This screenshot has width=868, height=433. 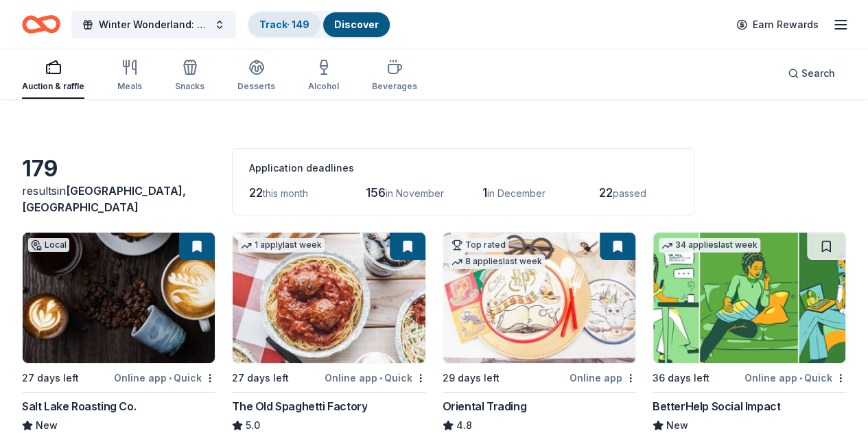 I want to click on span: Search, so click(x=818, y=74).